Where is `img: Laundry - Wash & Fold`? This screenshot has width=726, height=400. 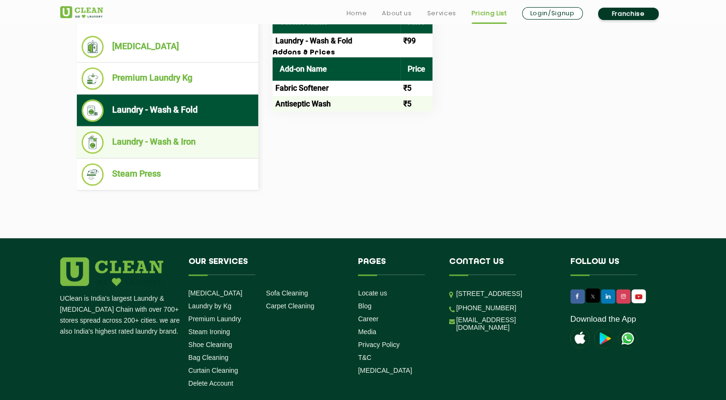
img: Laundry - Wash & Fold is located at coordinates (93, 110).